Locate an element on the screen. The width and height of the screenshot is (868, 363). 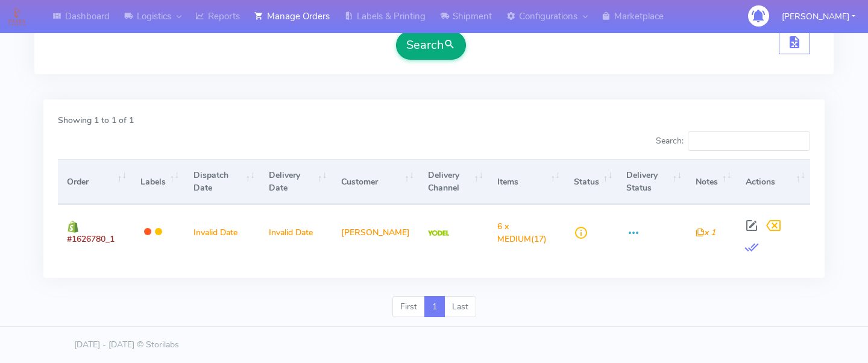
th: Customer: activate to sort column ascending is located at coordinates (375, 182).